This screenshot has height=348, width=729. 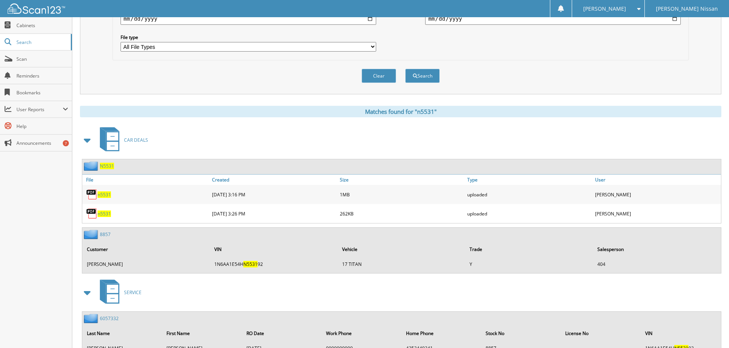 What do you see at coordinates (401, 249) in the screenshot?
I see `th: Vehicle` at bounding box center [401, 249].